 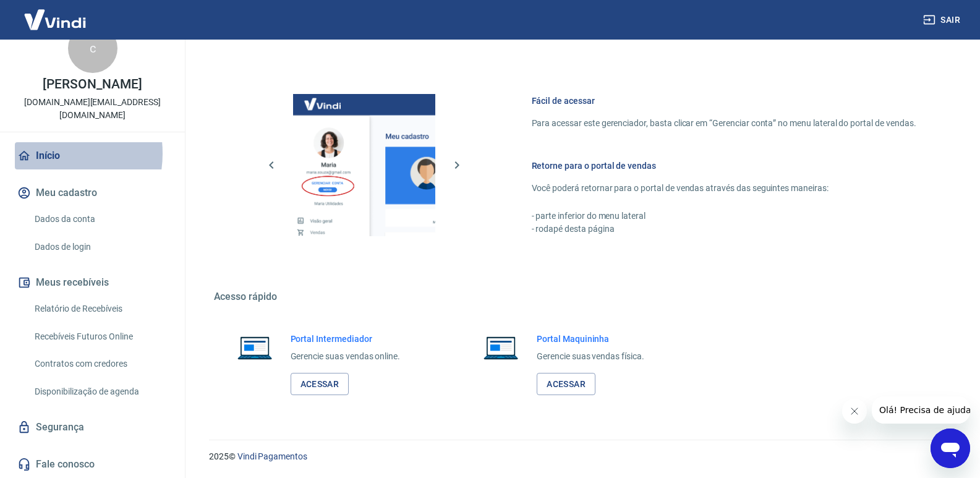 I want to click on div: c, so click(x=93, y=48).